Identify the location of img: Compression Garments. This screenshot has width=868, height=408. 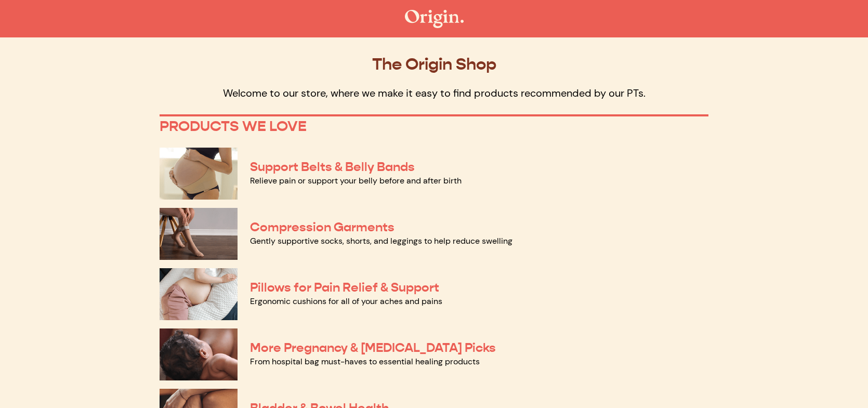
(199, 234).